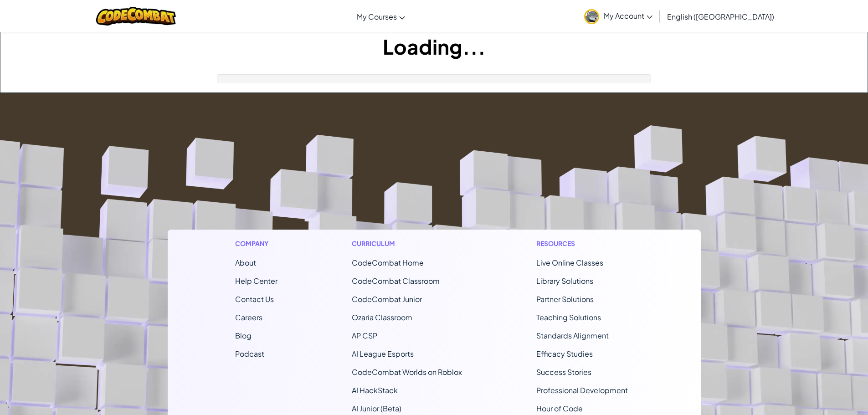  Describe the element at coordinates (407, 243) in the screenshot. I see `h1: Curriculum` at that location.